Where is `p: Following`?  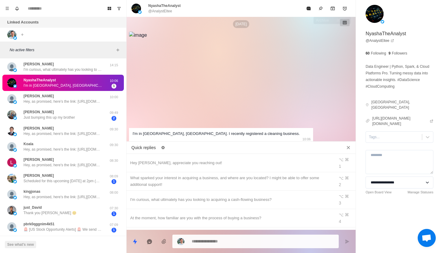 p: Following is located at coordinates (379, 53).